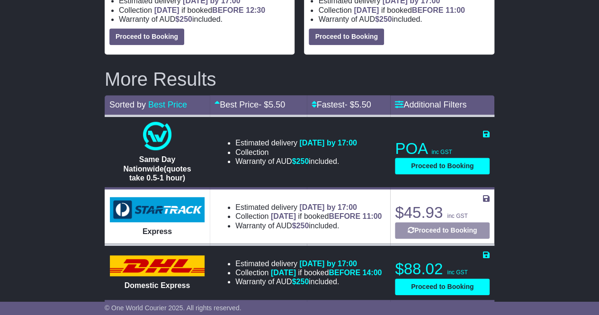  Describe the element at coordinates (442, 213) in the screenshot. I see `p: $45.93` at that location.